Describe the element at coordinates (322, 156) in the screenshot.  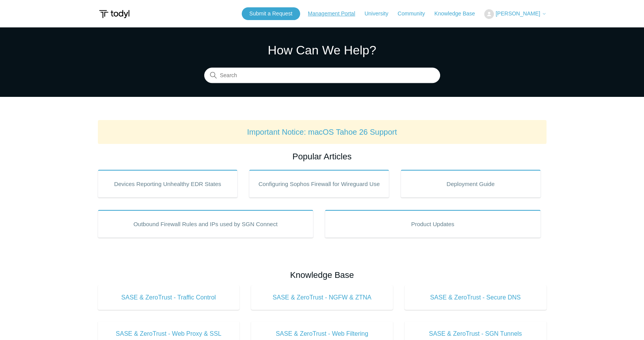
I see `h2: Popular Articles` at that location.